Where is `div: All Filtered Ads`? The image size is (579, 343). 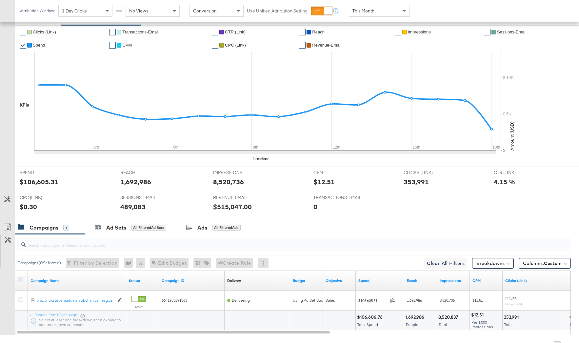
div: All Filtered Ads is located at coordinates (226, 227).